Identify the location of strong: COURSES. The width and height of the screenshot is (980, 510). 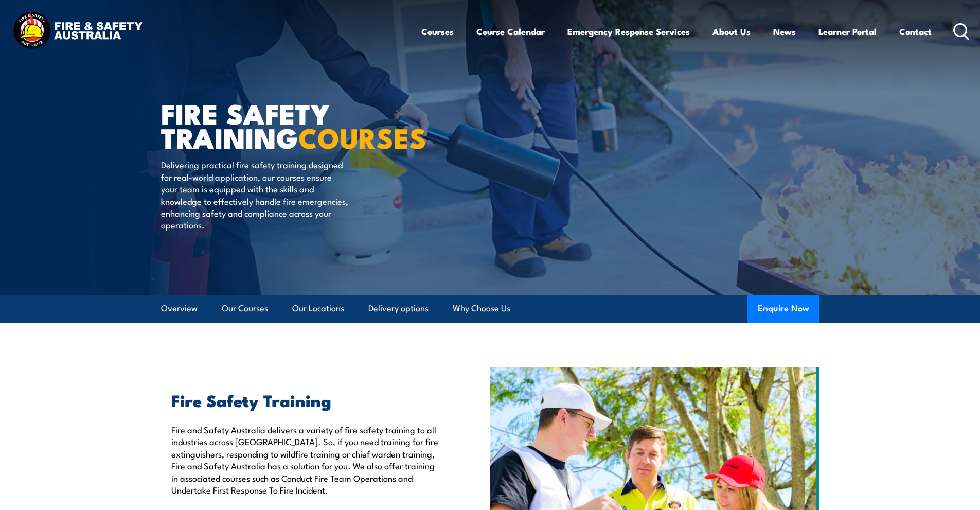
(362, 137).